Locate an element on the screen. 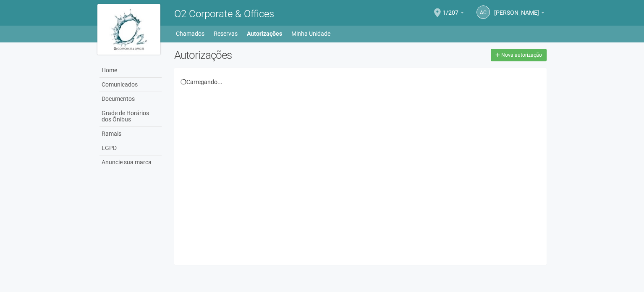  a: AC is located at coordinates (483, 12).